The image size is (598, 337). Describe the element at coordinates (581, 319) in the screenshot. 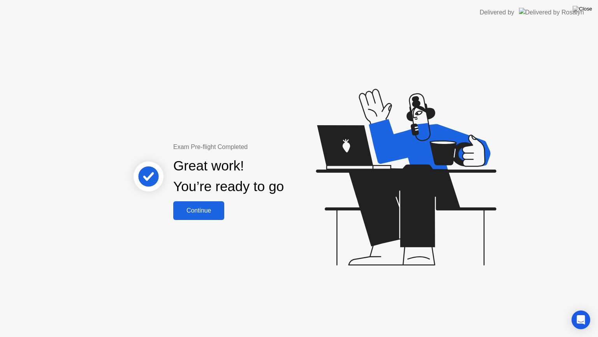

I see `div: Open Intercom Messenger` at that location.